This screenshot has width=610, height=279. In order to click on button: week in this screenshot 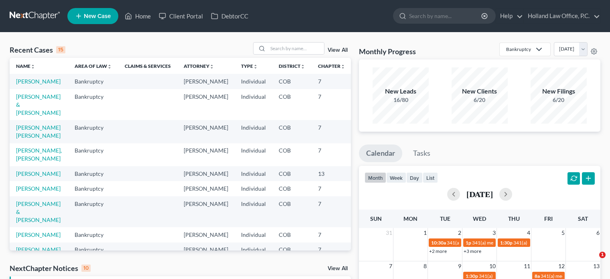, I will do `click(397, 177)`.